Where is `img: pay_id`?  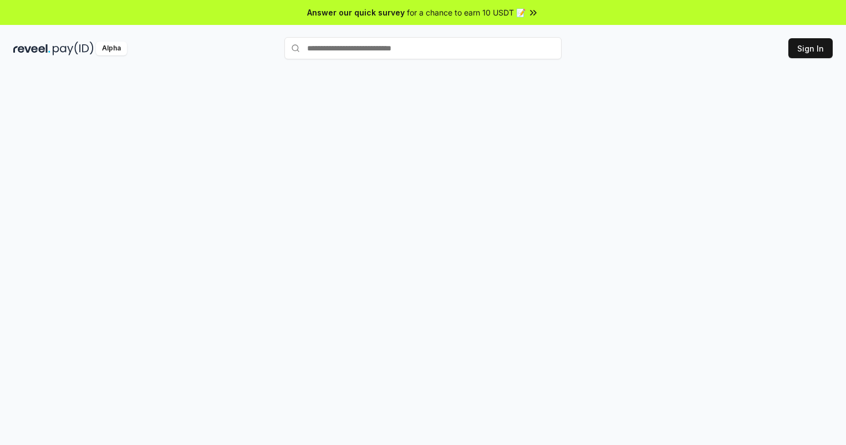
img: pay_id is located at coordinates (73, 48).